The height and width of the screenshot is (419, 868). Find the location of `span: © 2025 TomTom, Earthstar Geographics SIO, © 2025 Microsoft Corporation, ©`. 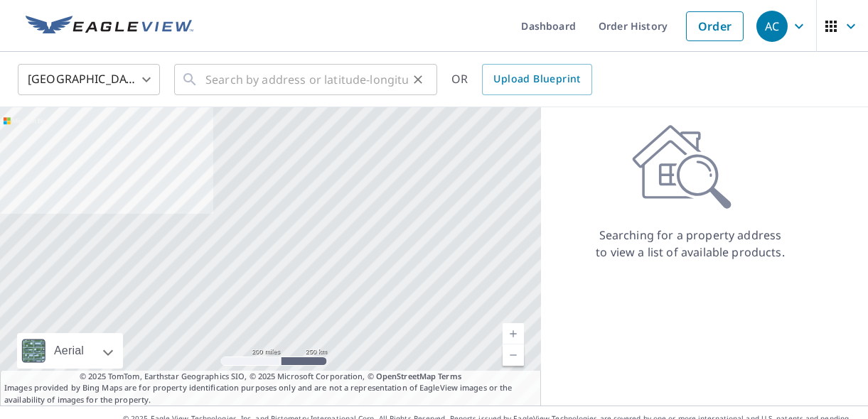

span: © 2025 TomTom, Earthstar Geographics SIO, © 2025 Microsoft Corporation, © is located at coordinates (270, 376).